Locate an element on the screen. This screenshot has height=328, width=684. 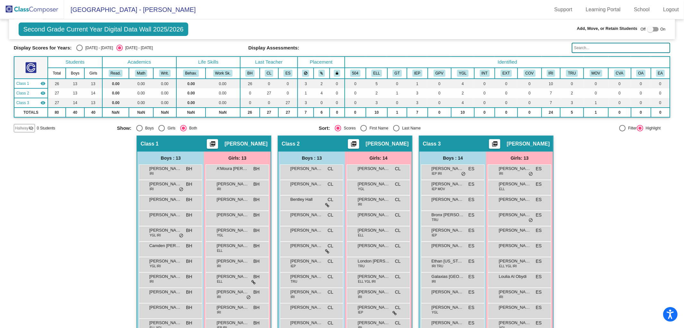
th: Bobbie Hunt is located at coordinates (250, 73).